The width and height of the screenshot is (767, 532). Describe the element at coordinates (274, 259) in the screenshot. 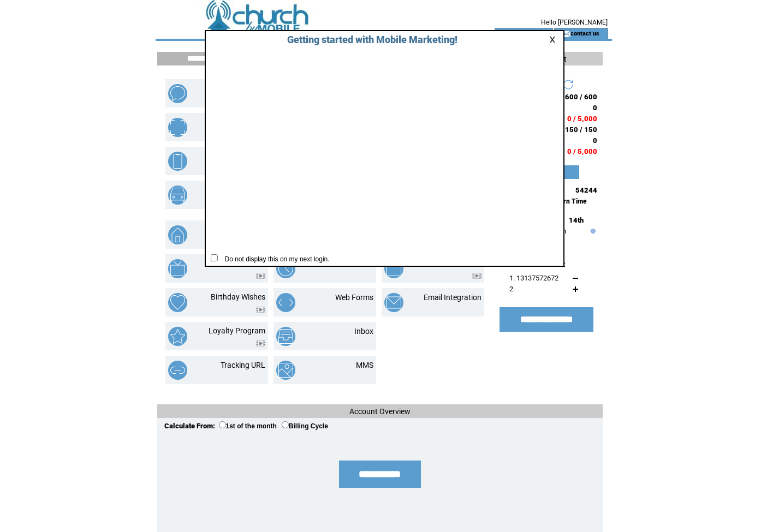

I see `span: Do not display this on my next login.` at that location.